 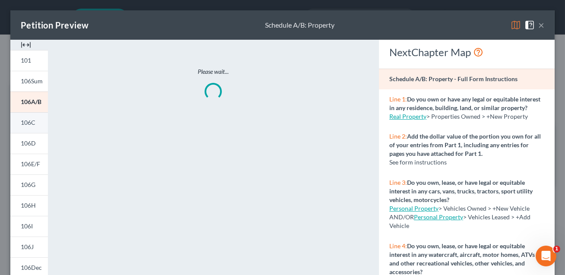 I want to click on span: 1, so click(x=557, y=249).